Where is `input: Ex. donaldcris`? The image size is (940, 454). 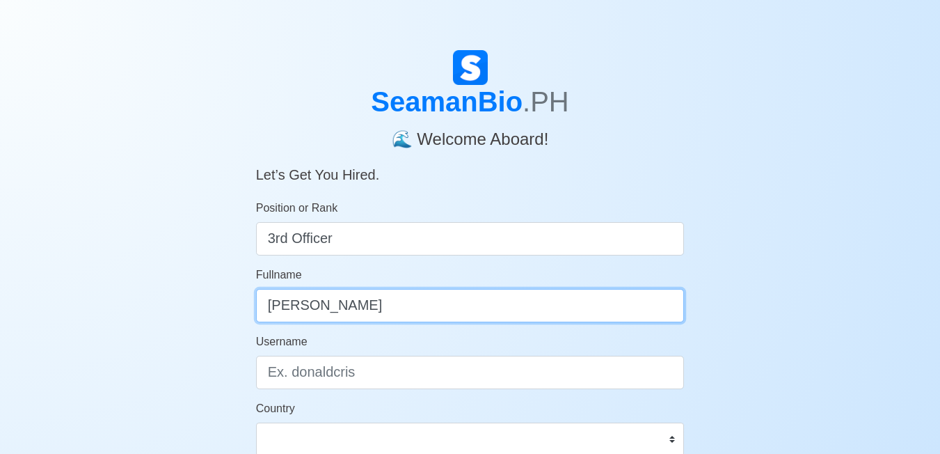 input: Ex. donaldcris is located at coordinates (470, 372).